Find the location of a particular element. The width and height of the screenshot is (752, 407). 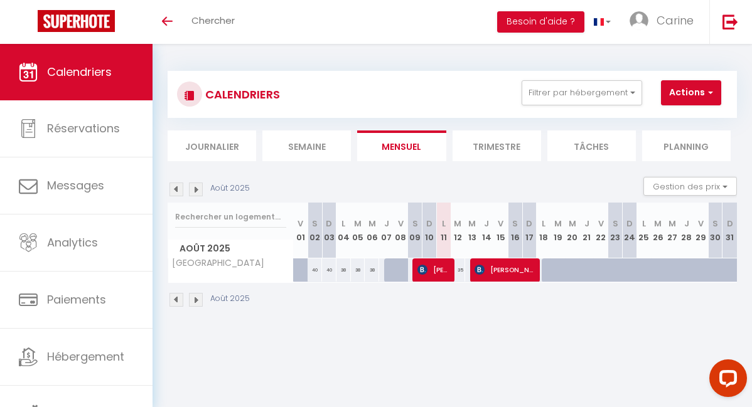

th: 17 is located at coordinates (529, 230).